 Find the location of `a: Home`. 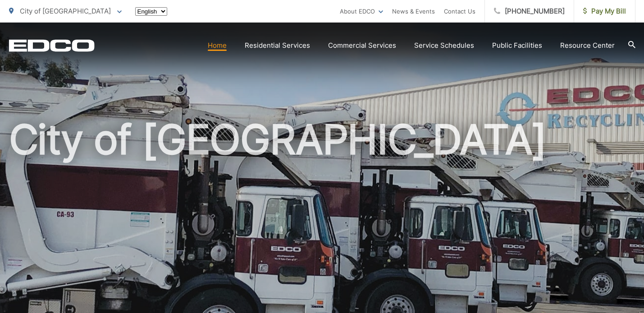

a: Home is located at coordinates (217, 46).